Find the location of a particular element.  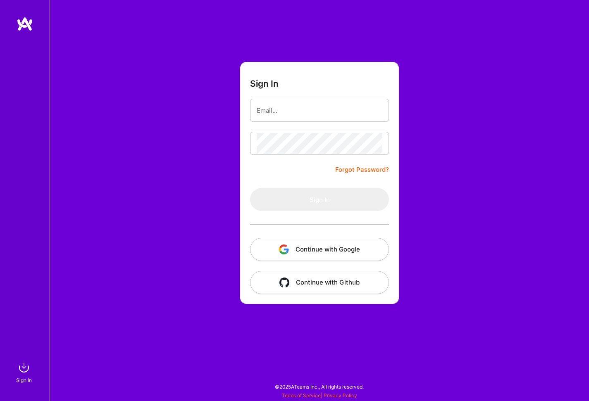

input: Email... is located at coordinates (320, 110).